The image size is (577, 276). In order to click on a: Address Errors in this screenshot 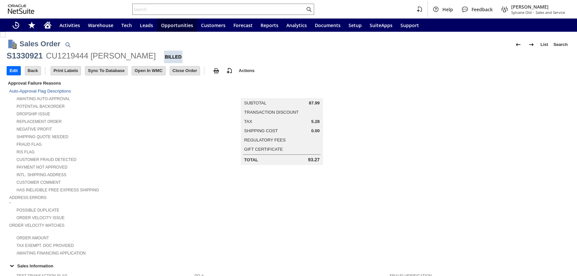, I will do `click(28, 198)`.